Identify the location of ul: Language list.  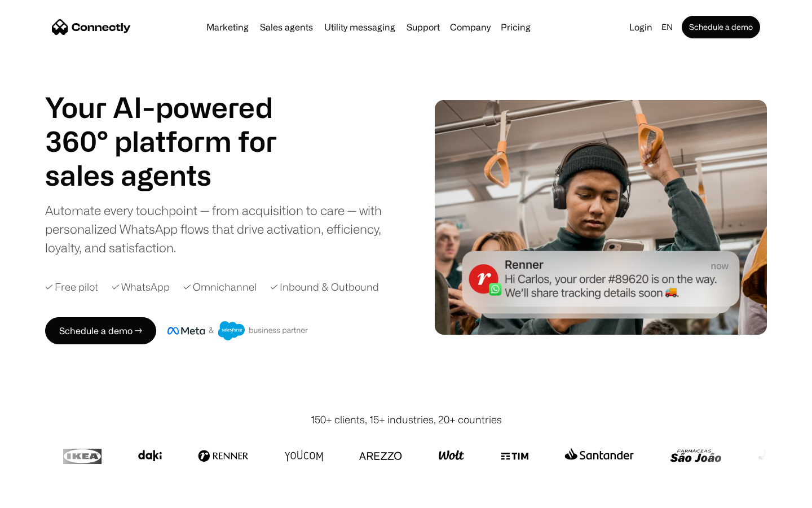
(45, 496).